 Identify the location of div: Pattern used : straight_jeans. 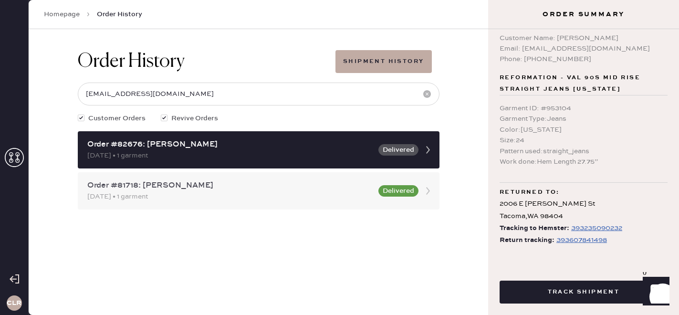
(583, 151).